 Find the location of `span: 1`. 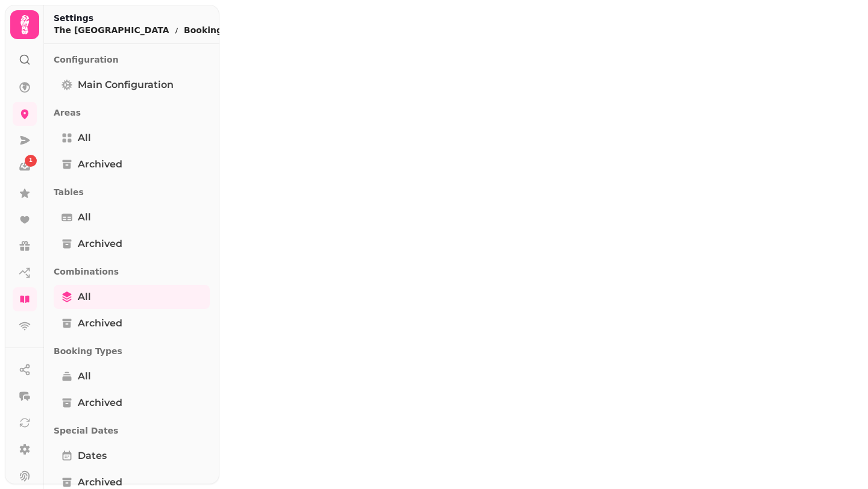

span: 1 is located at coordinates (31, 161).